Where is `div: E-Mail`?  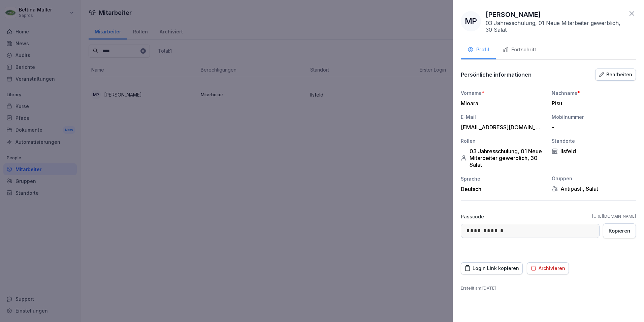 div: E-Mail is located at coordinates (503, 117).